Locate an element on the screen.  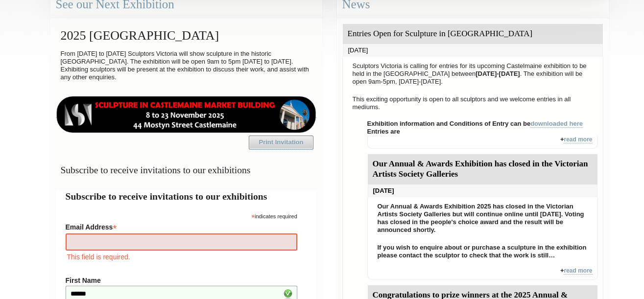
p: Our Annual & Awards Exhibition 2025 has closed in the Victorian Artists Society Galleries but wil... is located at coordinates (483, 219).